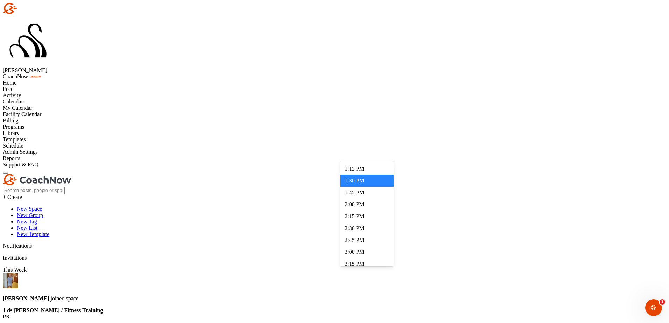 The image size is (669, 323). I want to click on div: 3:15 PM, so click(367, 264).